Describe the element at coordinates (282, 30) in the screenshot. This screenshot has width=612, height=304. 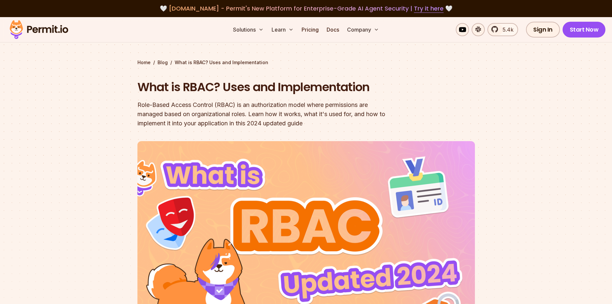
I see `button: Learn` at that location.